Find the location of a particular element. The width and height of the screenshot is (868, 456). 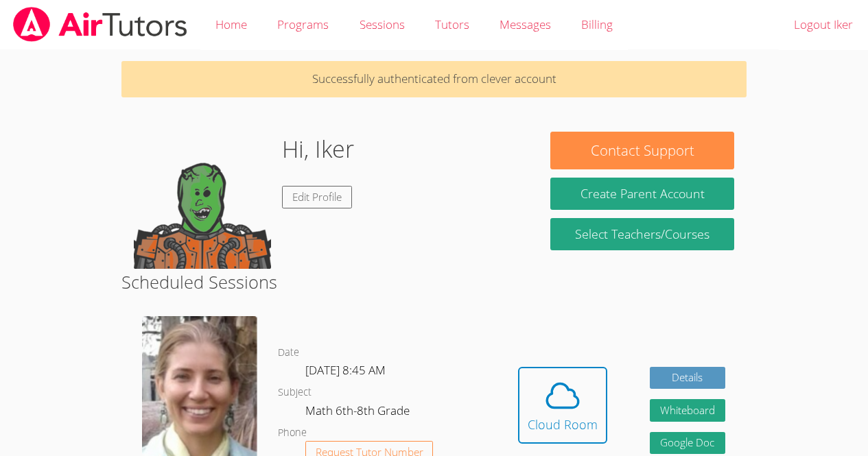

a: Details is located at coordinates (688, 378).